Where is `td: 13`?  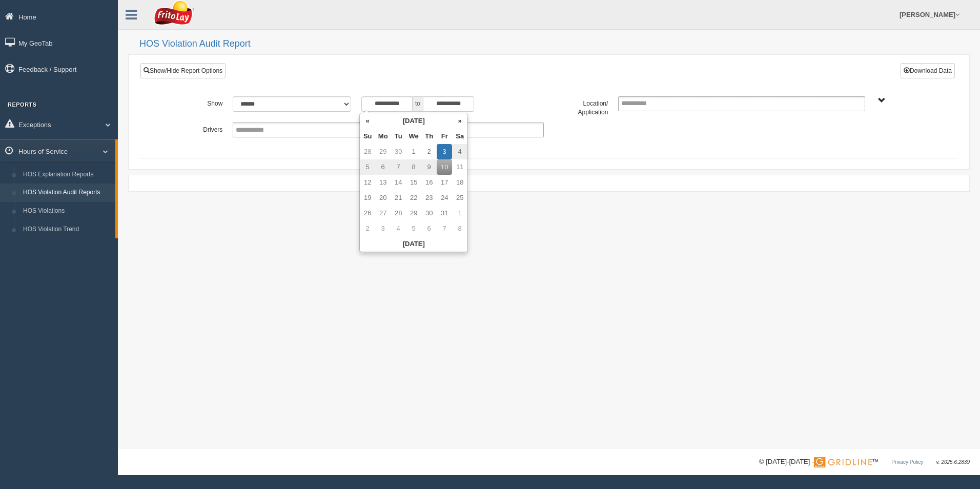 td: 13 is located at coordinates (383, 183).